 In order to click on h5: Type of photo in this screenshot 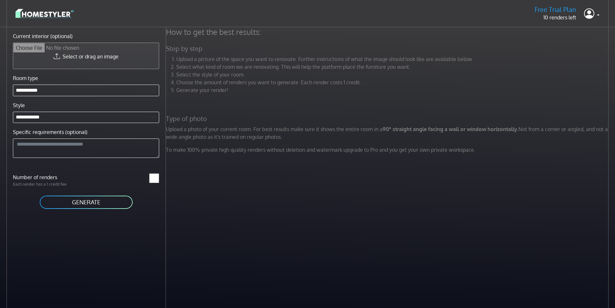, I will do `click(388, 118)`.